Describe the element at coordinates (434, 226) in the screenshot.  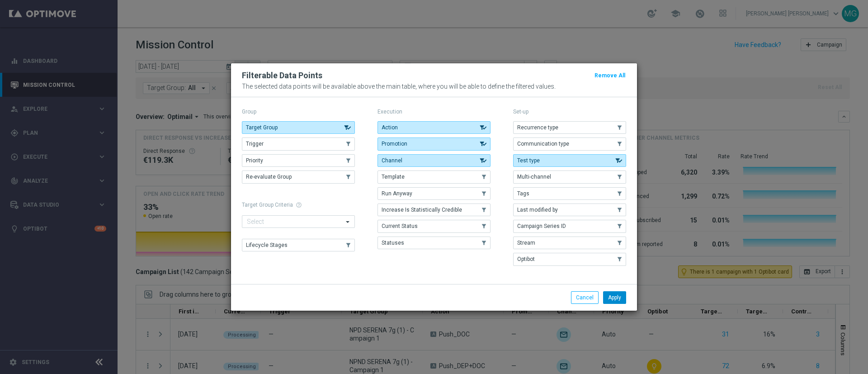
I see `button: Current Status` at that location.